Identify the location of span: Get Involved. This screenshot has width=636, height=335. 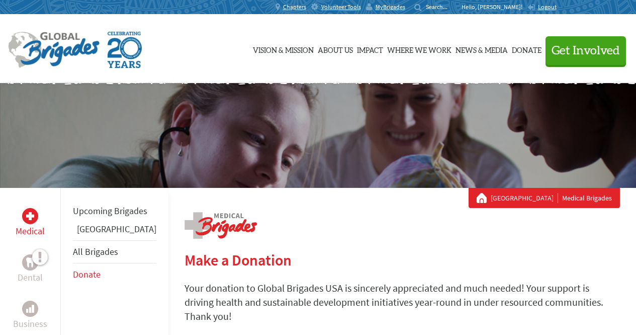
(586, 51).